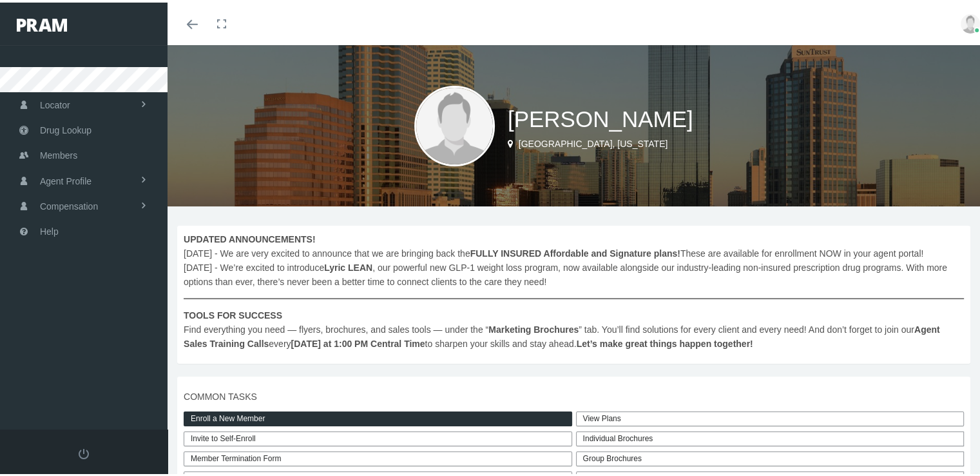 The image size is (980, 476). What do you see at coordinates (42, 23) in the screenshot?
I see `img: PRAM_20_x_78.png` at bounding box center [42, 23].